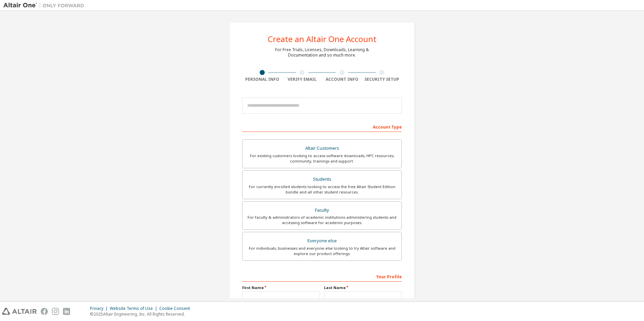 The height and width of the screenshot is (321, 644). Describe the element at coordinates (281, 288) in the screenshot. I see `label: First Name` at that location.